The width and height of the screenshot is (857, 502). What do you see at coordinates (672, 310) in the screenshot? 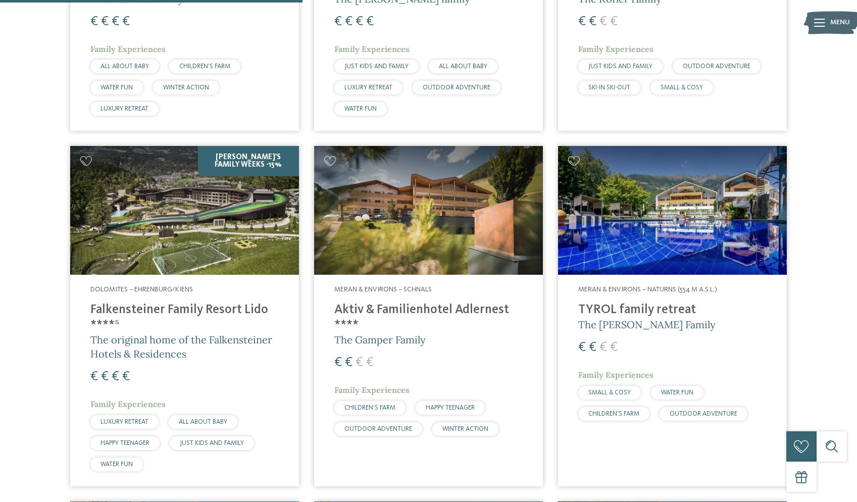
I see `h4: TYROL family retreat` at bounding box center [672, 310].